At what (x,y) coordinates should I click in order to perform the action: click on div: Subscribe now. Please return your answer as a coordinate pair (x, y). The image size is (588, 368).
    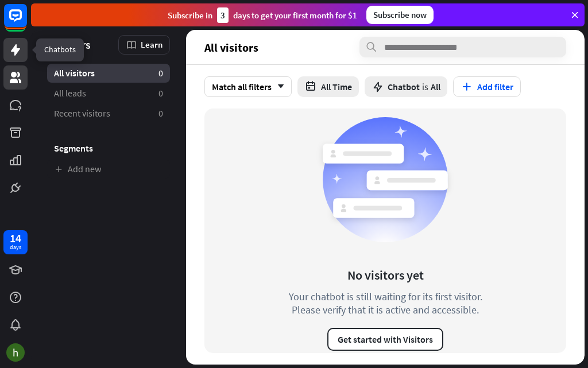
    Looking at the image, I should click on (400, 15).